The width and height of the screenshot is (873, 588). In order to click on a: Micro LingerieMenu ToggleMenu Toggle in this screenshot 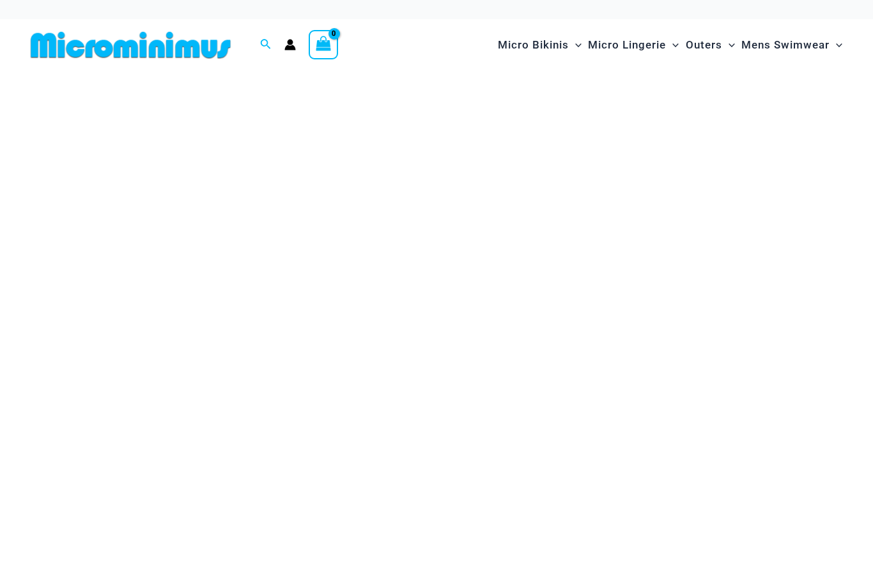, I will do `click(633, 44)`.